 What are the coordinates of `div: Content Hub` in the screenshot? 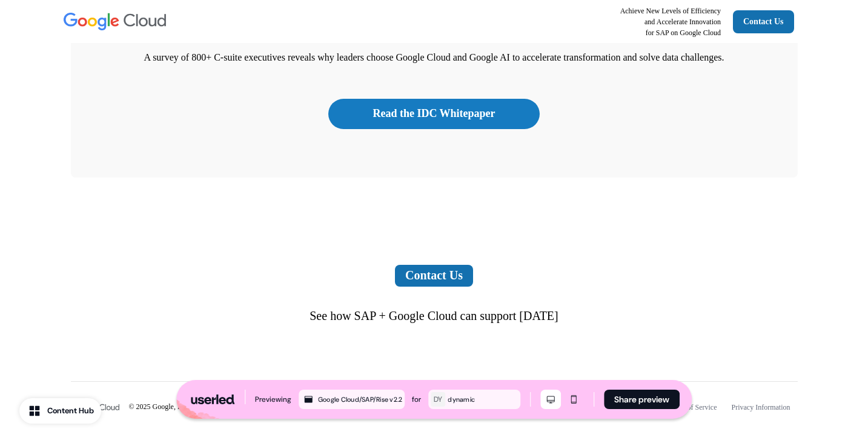 It's located at (70, 411).